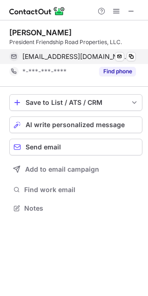 This screenshot has height=296, width=148. Describe the element at coordinates (43, 147) in the screenshot. I see `span: Send email` at that location.